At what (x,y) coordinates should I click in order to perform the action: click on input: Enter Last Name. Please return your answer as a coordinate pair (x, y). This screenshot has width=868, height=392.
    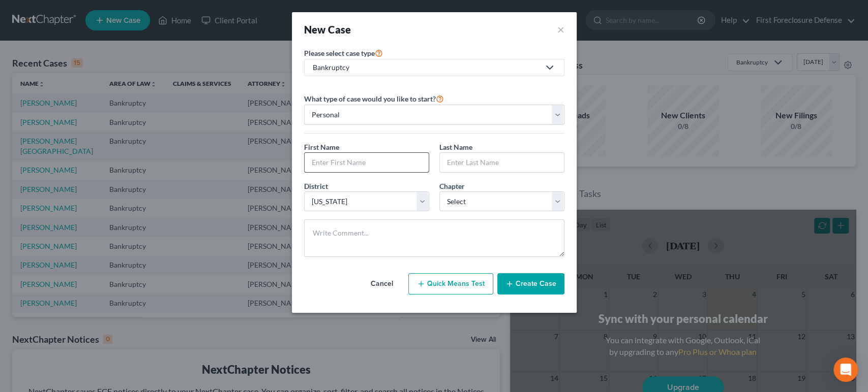
    Looking at the image, I should click on (502, 163).